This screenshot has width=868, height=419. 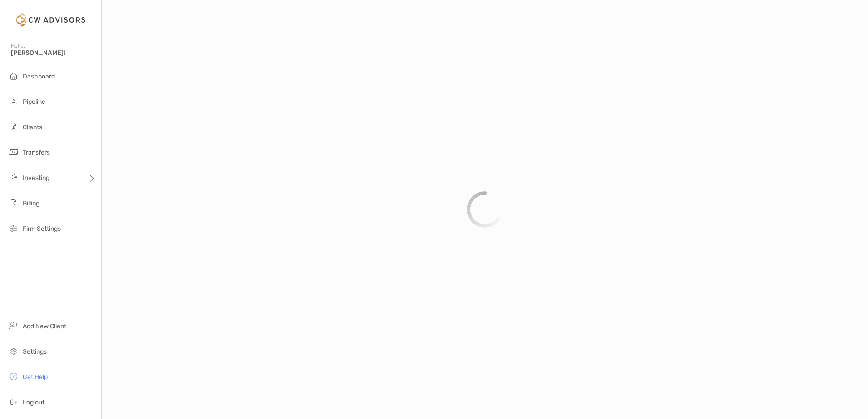 I want to click on span: Clients, so click(x=33, y=127).